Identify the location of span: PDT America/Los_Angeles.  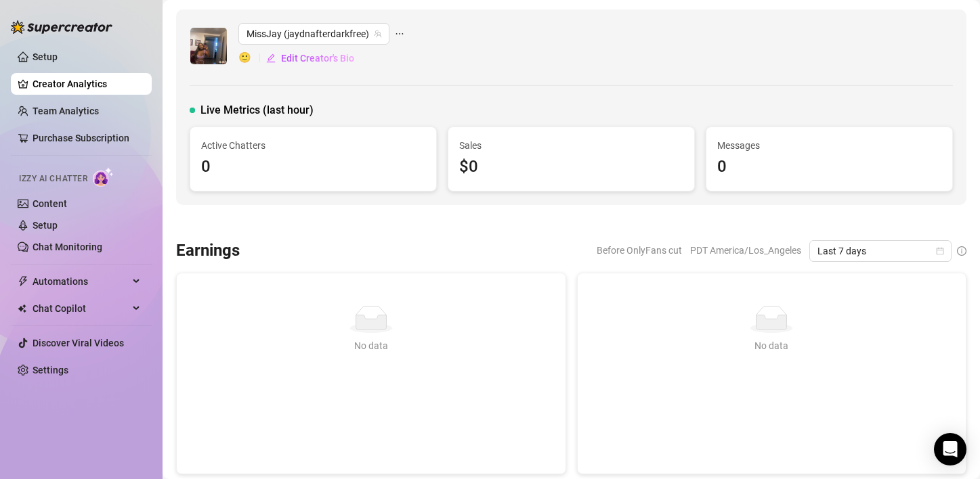
(745, 250).